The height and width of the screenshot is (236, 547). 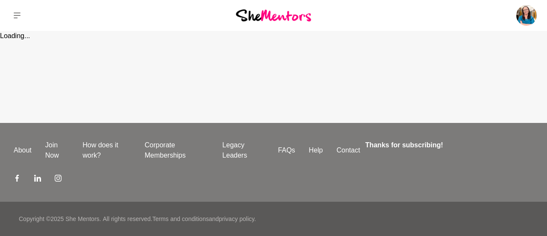 What do you see at coordinates (243, 150) in the screenshot?
I see `a: Legacy Leaders` at bounding box center [243, 150].